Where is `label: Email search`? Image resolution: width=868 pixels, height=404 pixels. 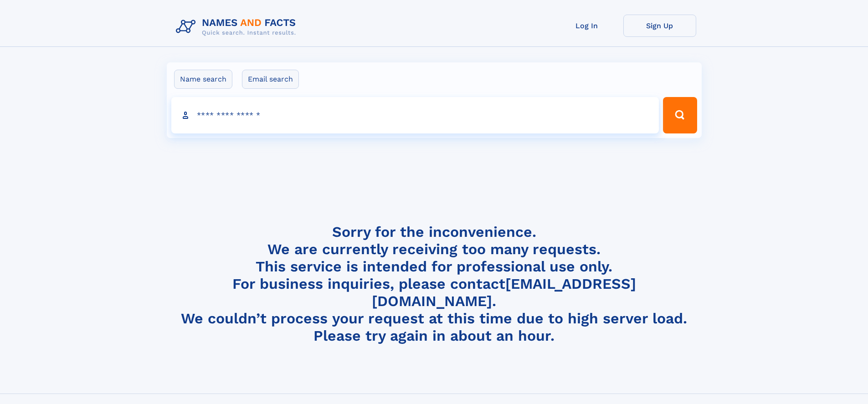
label: Email search is located at coordinates (270, 80).